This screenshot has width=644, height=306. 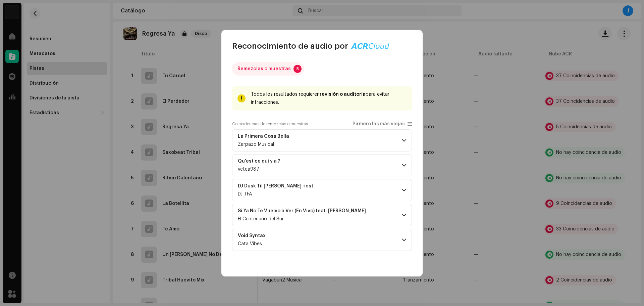 What do you see at coordinates (256, 236) in the screenshot?
I see `span: Void Syntax` at bounding box center [256, 236].